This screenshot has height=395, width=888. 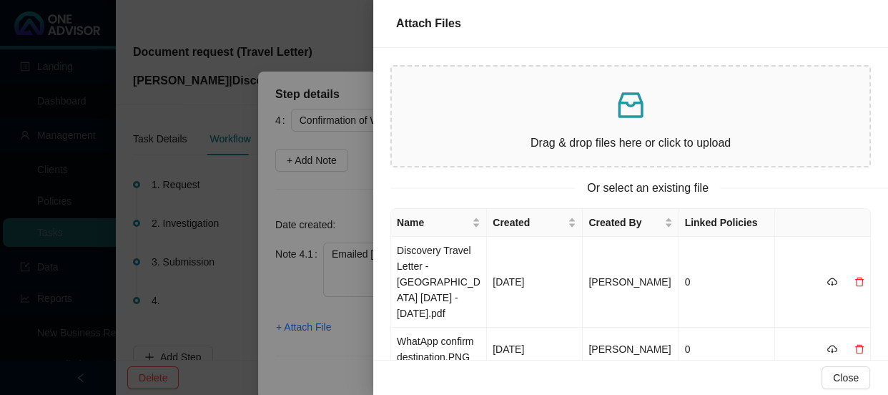 What do you see at coordinates (535, 222) in the screenshot?
I see `th: Created` at bounding box center [535, 222].